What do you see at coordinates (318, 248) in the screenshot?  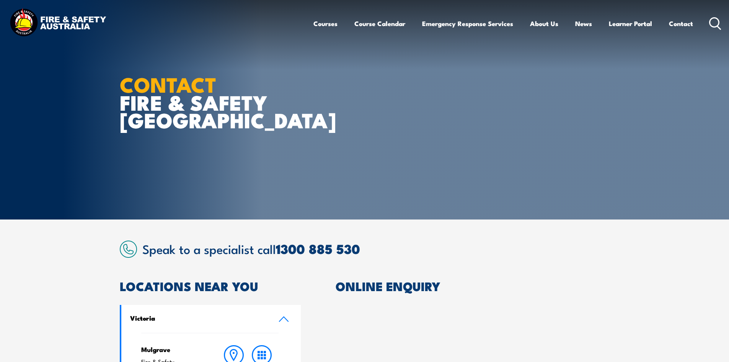 I see `a: 1300 885 530` at bounding box center [318, 248].